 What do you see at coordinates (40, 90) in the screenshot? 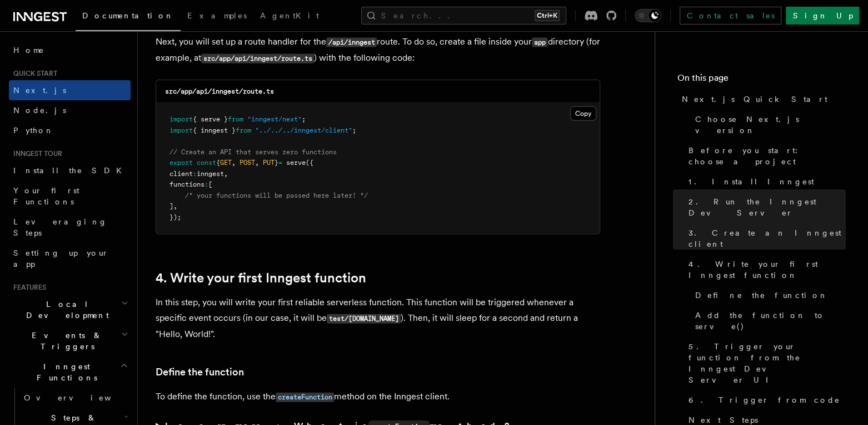
I see `span: Next.js` at bounding box center [40, 90].